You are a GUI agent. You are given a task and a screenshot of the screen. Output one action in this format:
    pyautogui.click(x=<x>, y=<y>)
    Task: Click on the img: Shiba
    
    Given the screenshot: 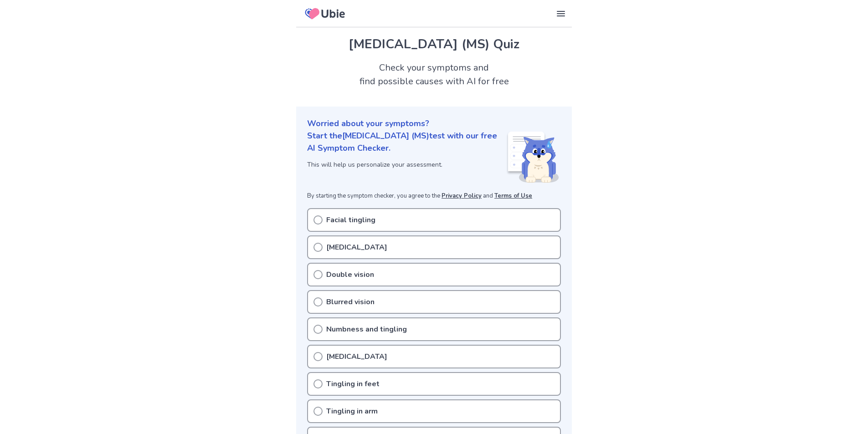 What is the action you would take?
    pyautogui.click(x=533, y=158)
    